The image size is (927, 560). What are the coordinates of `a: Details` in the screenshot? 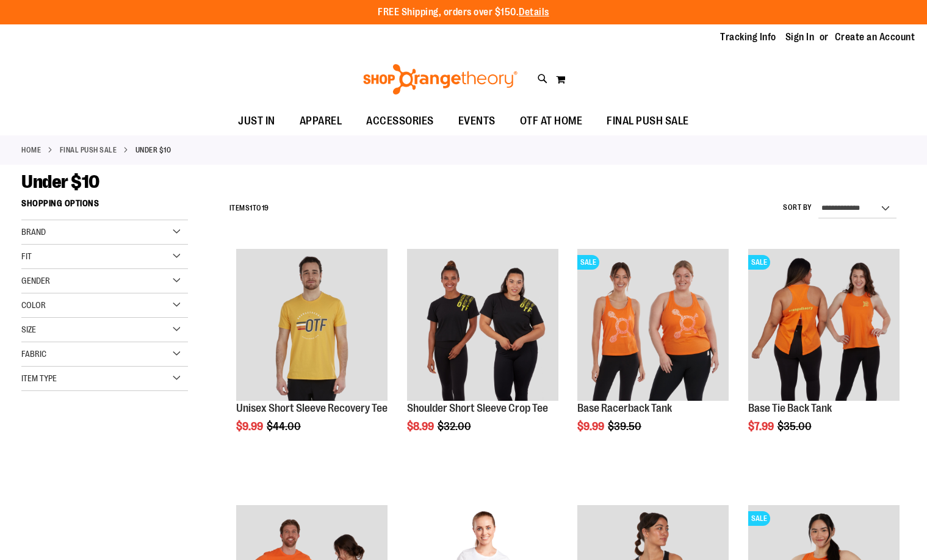 It's located at (534, 12).